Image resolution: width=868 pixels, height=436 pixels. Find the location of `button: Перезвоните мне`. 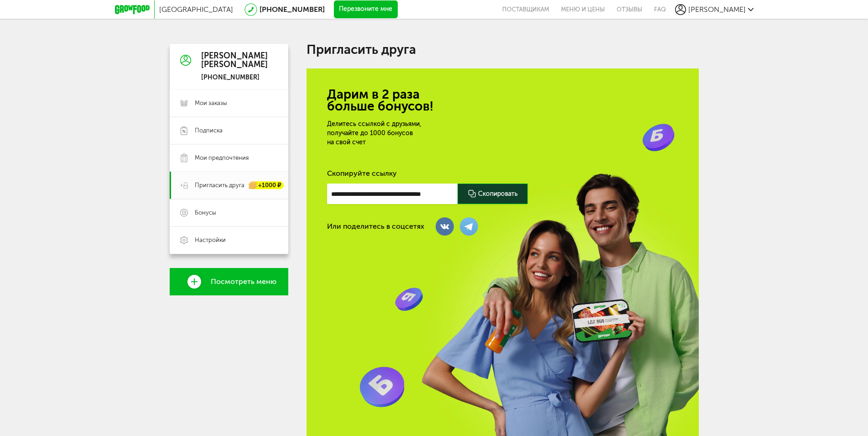

button: Перезвоните мне is located at coordinates (366, 10).